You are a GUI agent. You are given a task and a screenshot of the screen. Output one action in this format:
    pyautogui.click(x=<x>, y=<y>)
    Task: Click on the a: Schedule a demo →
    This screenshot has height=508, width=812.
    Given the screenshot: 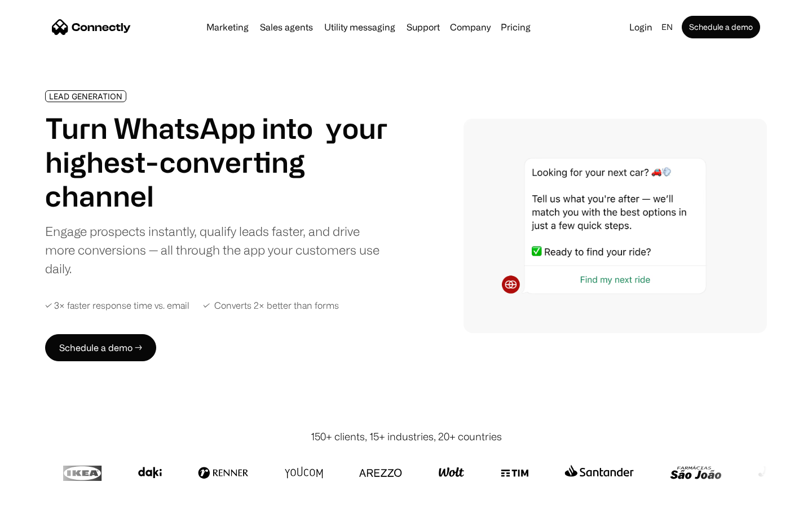 What is the action you would take?
    pyautogui.click(x=100, y=348)
    